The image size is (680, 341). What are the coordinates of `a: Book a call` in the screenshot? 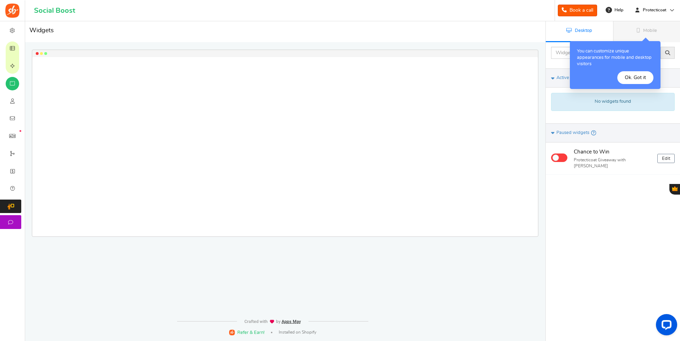 It's located at (577, 10).